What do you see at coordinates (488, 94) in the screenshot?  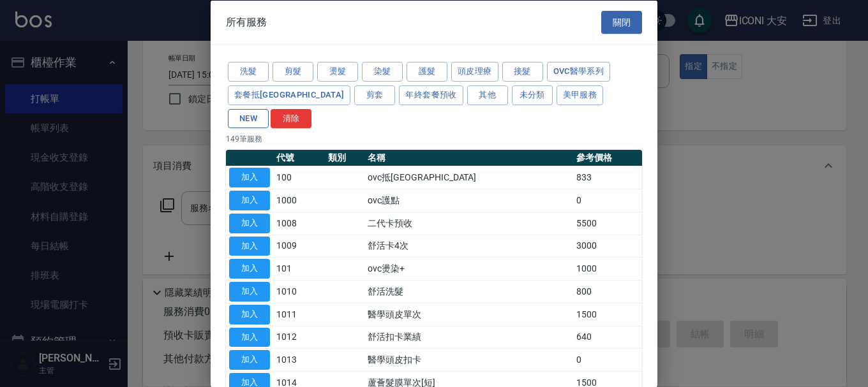 I see `button: 其他` at bounding box center [488, 94].